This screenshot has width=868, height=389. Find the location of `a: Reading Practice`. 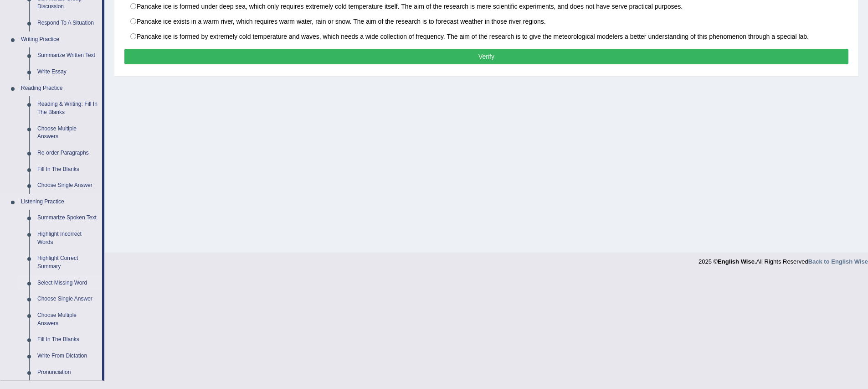

a: Reading Practice is located at coordinates (59, 89).